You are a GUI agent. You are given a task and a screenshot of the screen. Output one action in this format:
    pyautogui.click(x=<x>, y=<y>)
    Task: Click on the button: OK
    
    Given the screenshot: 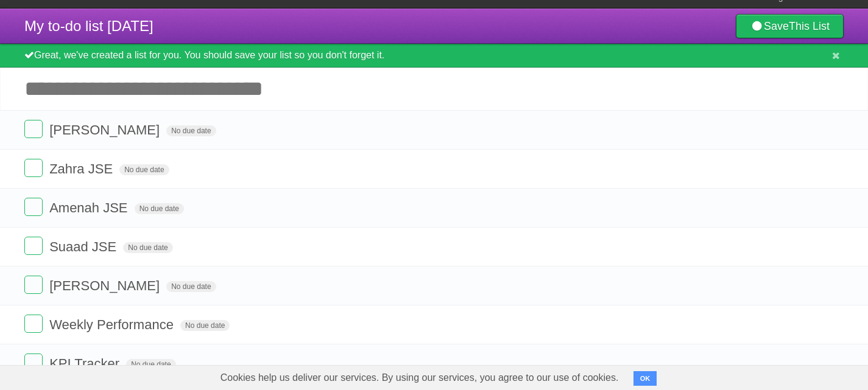 What is the action you would take?
    pyautogui.click(x=645, y=378)
    